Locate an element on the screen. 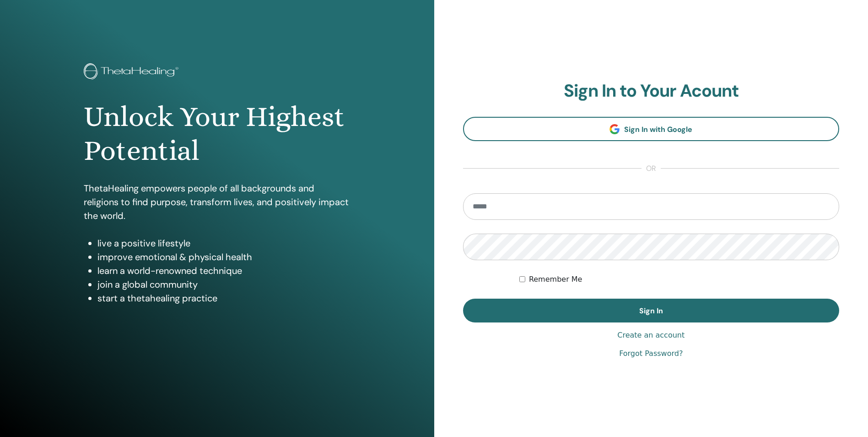 This screenshot has width=868, height=437. li: improve emotional & physical health is located at coordinates (223, 257).